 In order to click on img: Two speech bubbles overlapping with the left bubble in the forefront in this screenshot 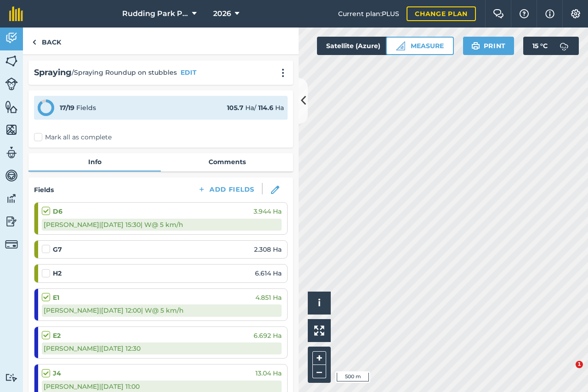, I will do `click(498, 14)`.